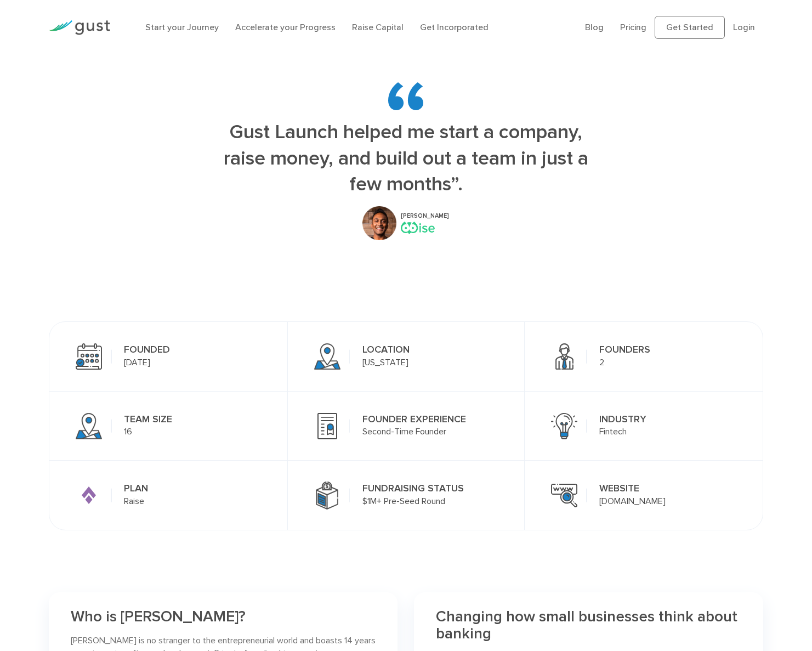 This screenshot has height=651, width=812. What do you see at coordinates (147, 349) in the screenshot?
I see `h3: FOUNDED` at bounding box center [147, 349].